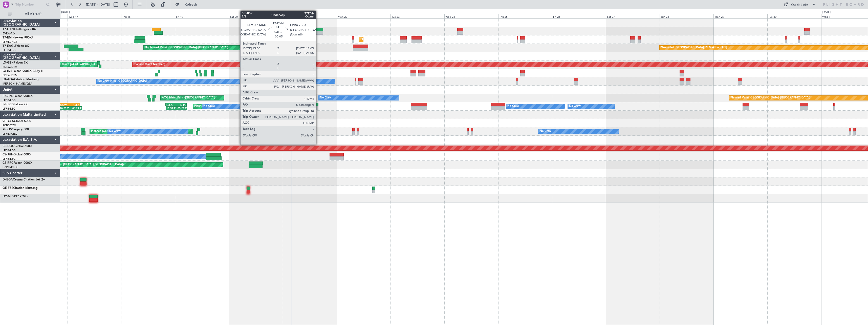  What do you see at coordinates (8, 121) in the screenshot?
I see `span: 9H-YAA` at bounding box center [8, 121].